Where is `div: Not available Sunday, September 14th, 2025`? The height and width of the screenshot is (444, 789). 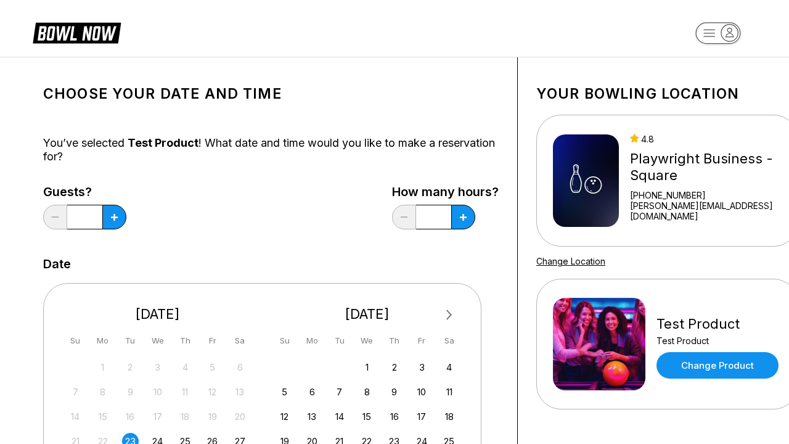 div: Not available Sunday, September 14th, 2025 is located at coordinates (75, 416).